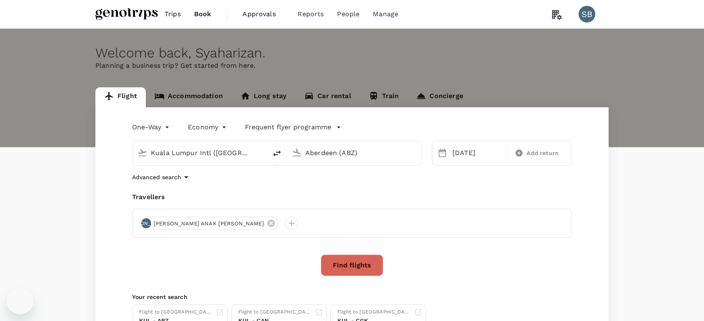 This screenshot has height=321, width=704. What do you see at coordinates (352, 53) in the screenshot?
I see `div: Welcome back , Syaharizan .` at bounding box center [352, 53].